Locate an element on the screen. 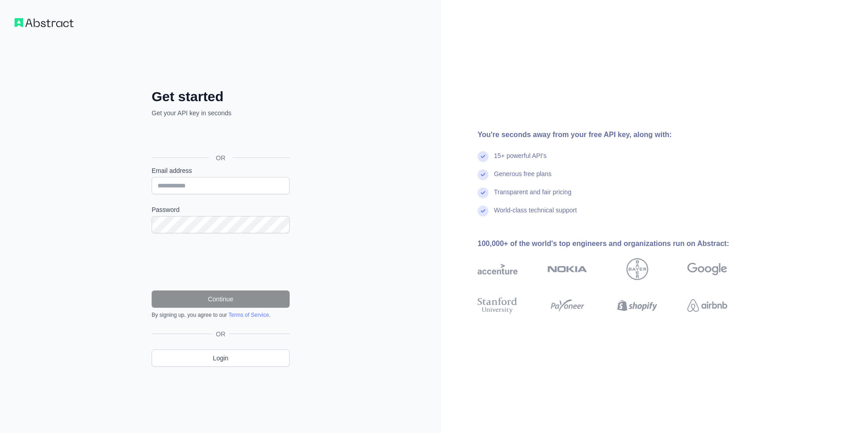  img: stanford university is located at coordinates (498, 305).